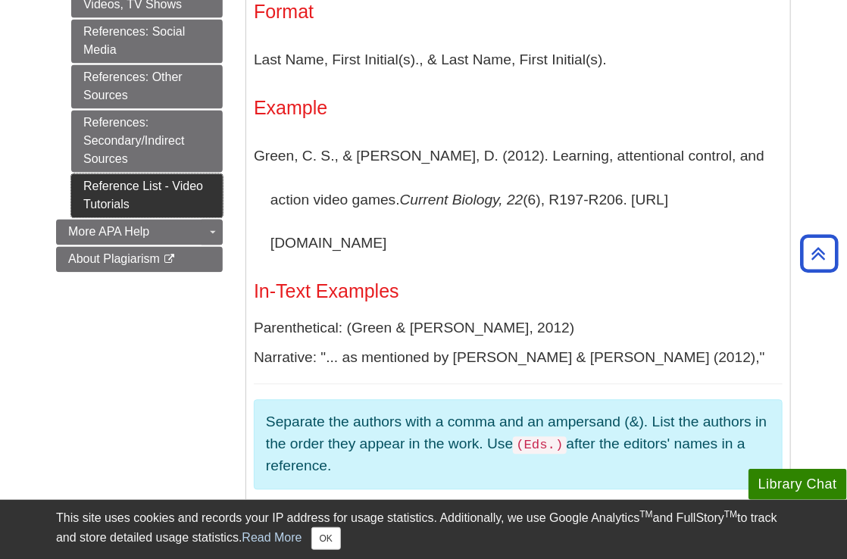  Describe the element at coordinates (271, 537) in the screenshot. I see `a: Read More` at that location.